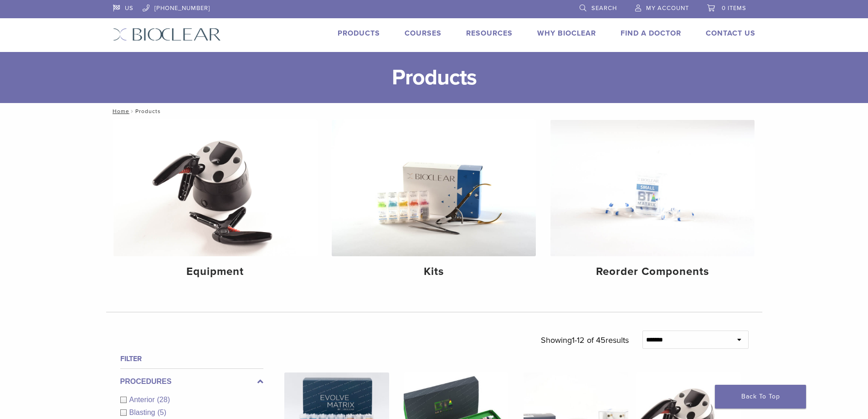 This screenshot has width=868, height=419. I want to click on a: Contact Us, so click(730, 33).